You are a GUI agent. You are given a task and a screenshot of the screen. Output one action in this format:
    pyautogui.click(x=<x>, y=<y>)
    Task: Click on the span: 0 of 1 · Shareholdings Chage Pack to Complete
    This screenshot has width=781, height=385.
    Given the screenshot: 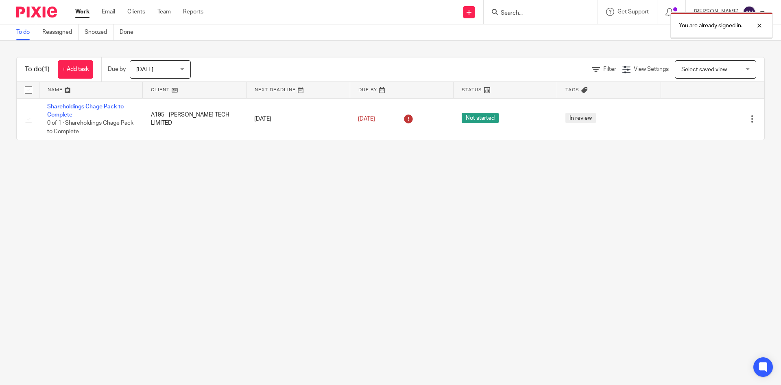 What is the action you would take?
    pyautogui.click(x=90, y=127)
    